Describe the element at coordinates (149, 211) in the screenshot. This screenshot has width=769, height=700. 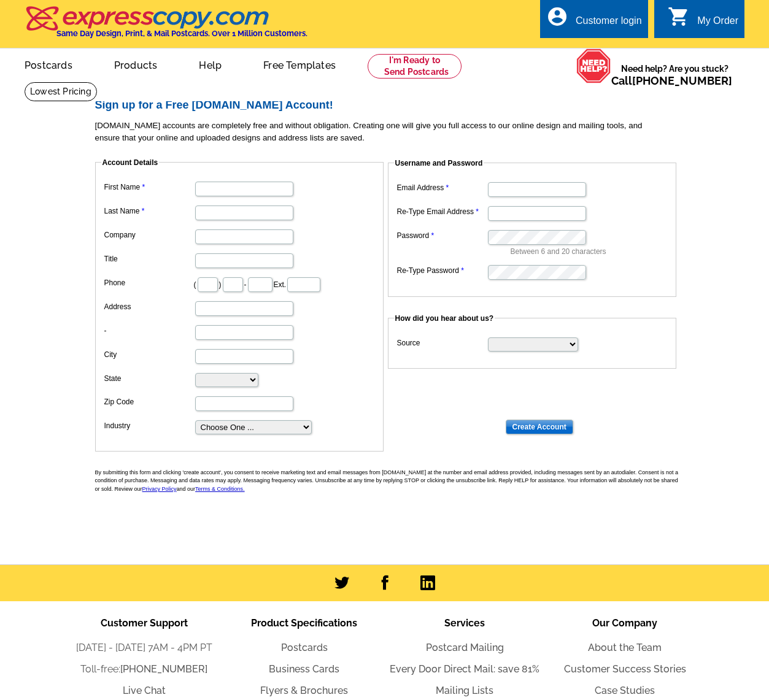
I see `label: Last Name` at that location.